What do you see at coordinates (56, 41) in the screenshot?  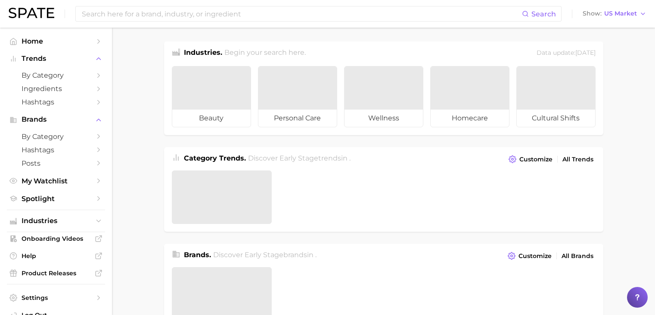 I see `a: Home` at bounding box center [56, 41].